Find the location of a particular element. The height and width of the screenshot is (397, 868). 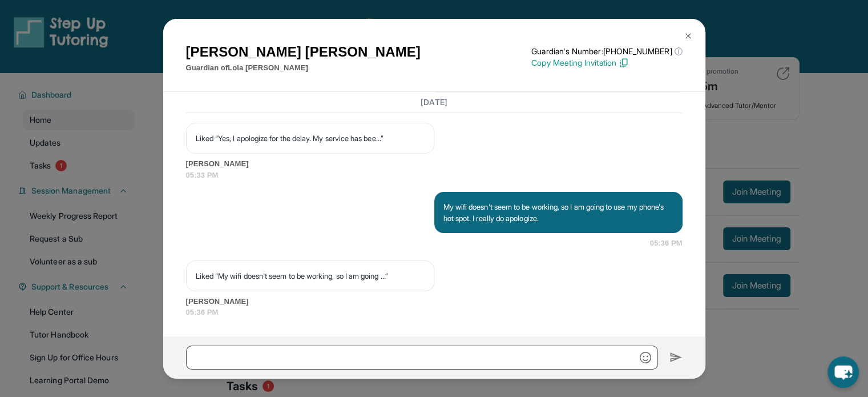

span: 05:33 PM is located at coordinates (434, 176).